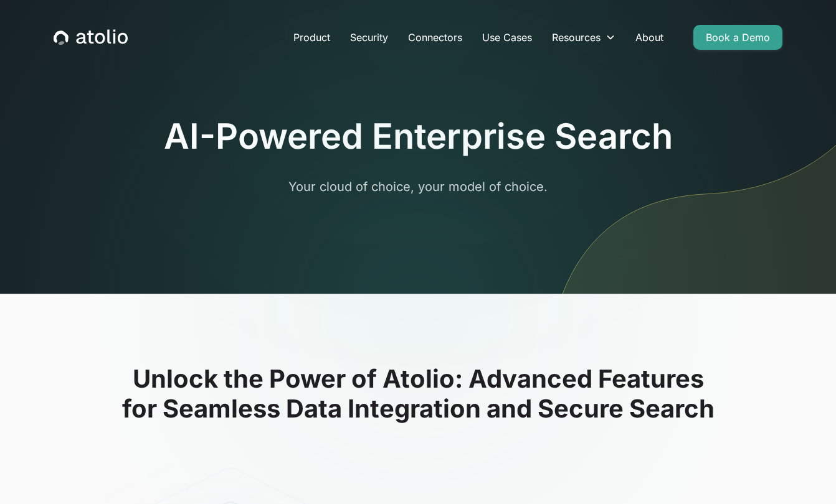 This screenshot has height=504, width=836. What do you see at coordinates (738, 37) in the screenshot?
I see `a: Book a Demo` at bounding box center [738, 37].